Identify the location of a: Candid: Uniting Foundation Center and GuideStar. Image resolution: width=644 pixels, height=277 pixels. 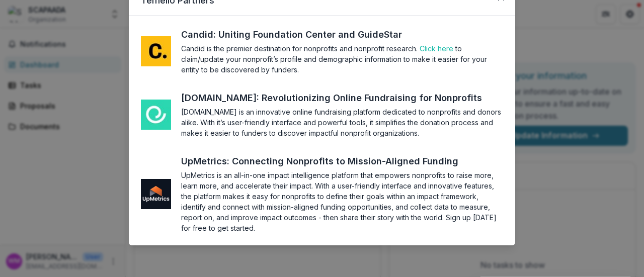
(301, 34).